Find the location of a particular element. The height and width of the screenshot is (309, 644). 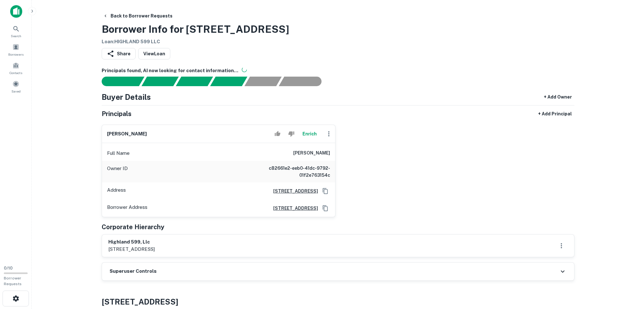

button: Back to Borrower Requests is located at coordinates (138, 16).